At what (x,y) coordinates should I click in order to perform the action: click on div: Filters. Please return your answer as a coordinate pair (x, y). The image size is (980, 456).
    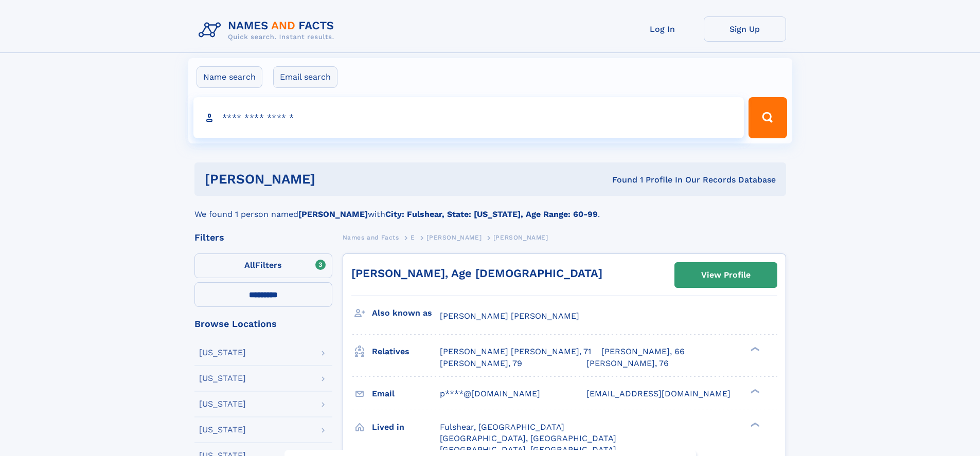
    Looking at the image, I should click on (263, 237).